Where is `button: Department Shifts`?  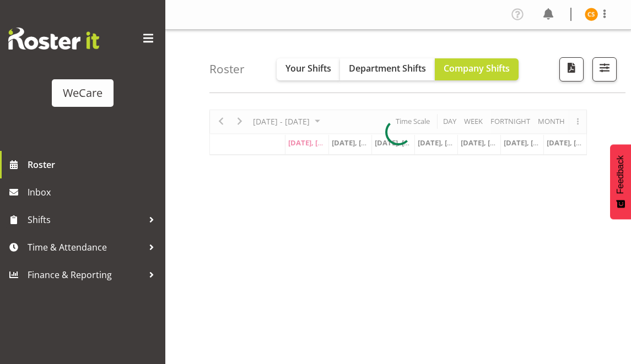 button: Department Shifts is located at coordinates (387, 70).